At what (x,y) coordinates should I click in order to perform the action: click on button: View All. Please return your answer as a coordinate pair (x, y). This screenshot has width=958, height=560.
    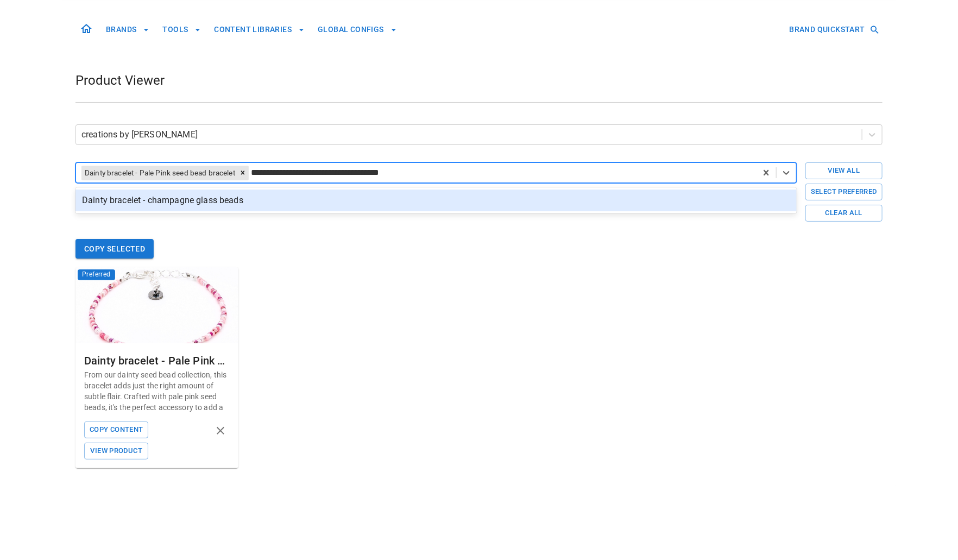
    Looking at the image, I should click on (844, 170).